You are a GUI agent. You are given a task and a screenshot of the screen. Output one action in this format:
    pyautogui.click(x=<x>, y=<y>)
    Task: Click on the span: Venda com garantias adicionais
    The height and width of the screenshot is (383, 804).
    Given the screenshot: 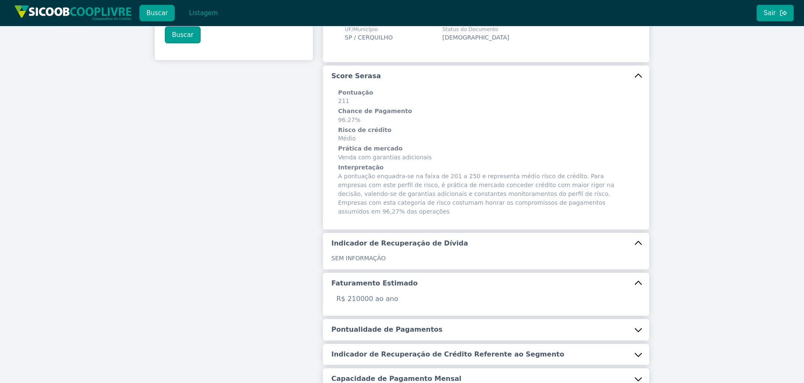 What is the action you would take?
    pyautogui.click(x=486, y=153)
    